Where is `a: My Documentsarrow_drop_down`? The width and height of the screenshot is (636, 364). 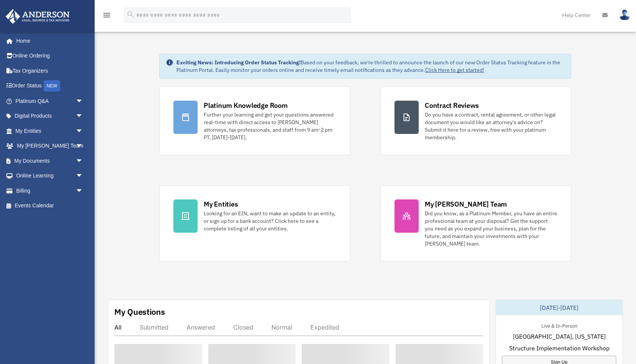 a: My Documentsarrow_drop_down is located at coordinates (50, 161).